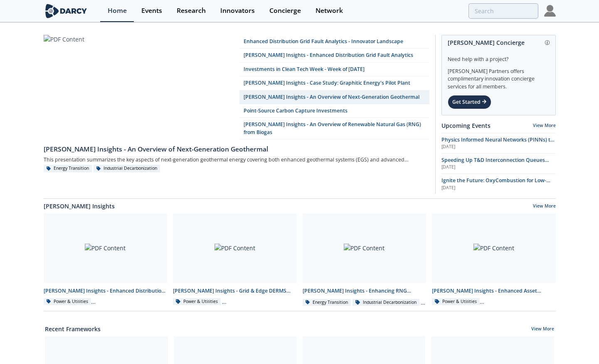 The height and width of the screenshot is (364, 599). What do you see at coordinates (285, 11) in the screenshot?
I see `div: Concierge` at bounding box center [285, 11].